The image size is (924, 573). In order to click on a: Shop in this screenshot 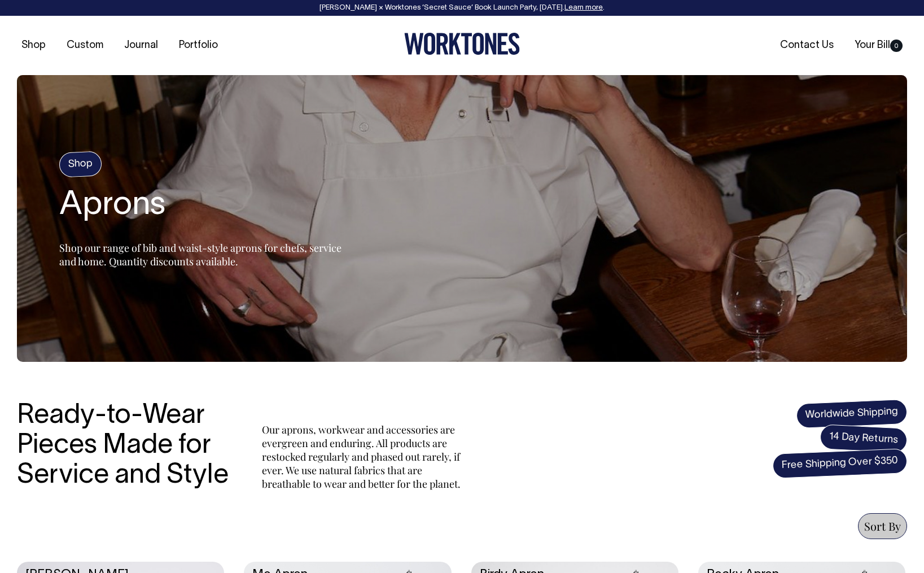, I will do `click(33, 45)`.